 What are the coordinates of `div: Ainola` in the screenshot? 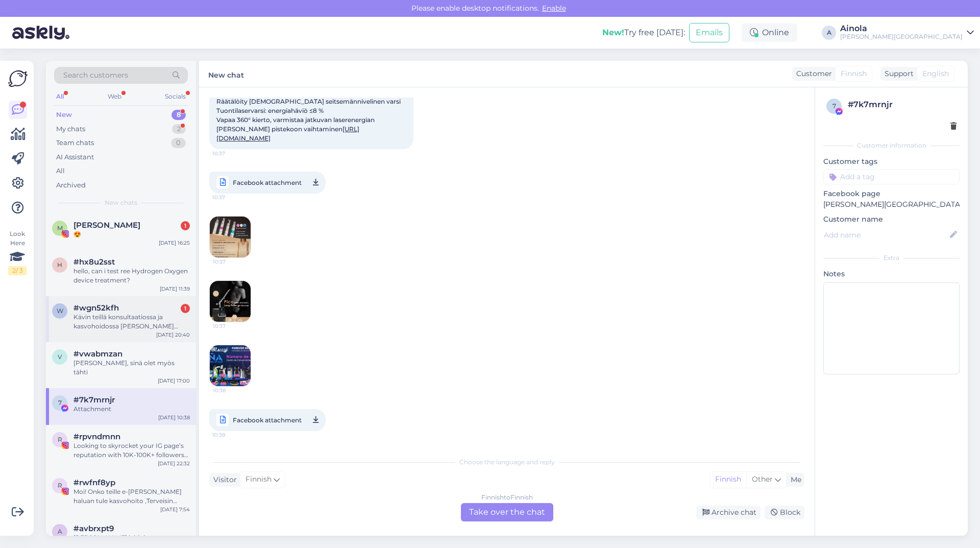 It's located at (902, 29).